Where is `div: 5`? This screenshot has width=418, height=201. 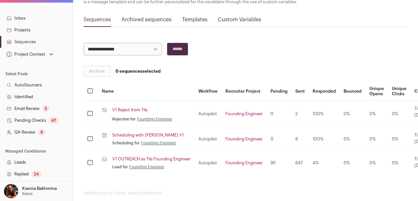 div: 5 is located at coordinates (46, 108).